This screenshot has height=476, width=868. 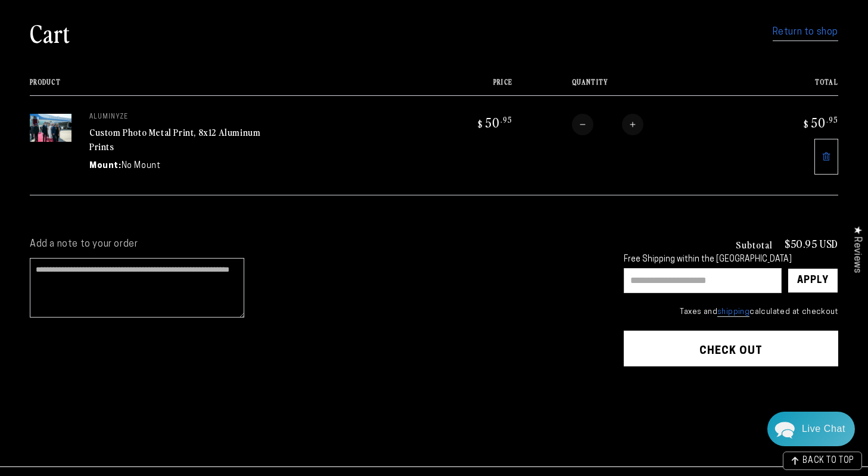 What do you see at coordinates (806, 33) in the screenshot?
I see `a: Return to shop` at bounding box center [806, 33].